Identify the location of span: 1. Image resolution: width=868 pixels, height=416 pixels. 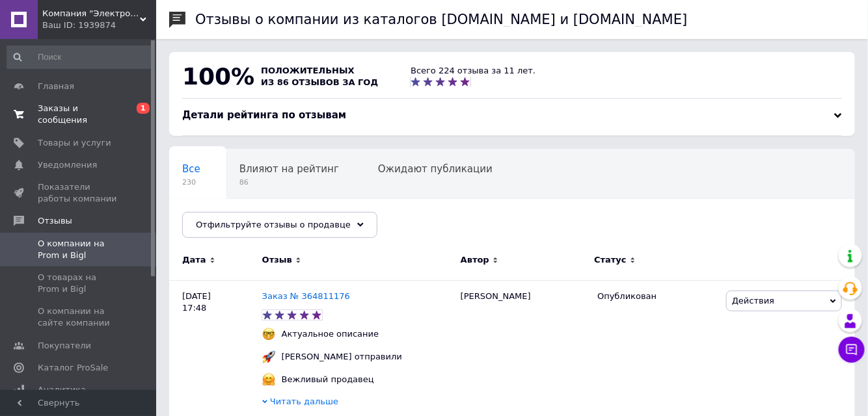
(143, 108).